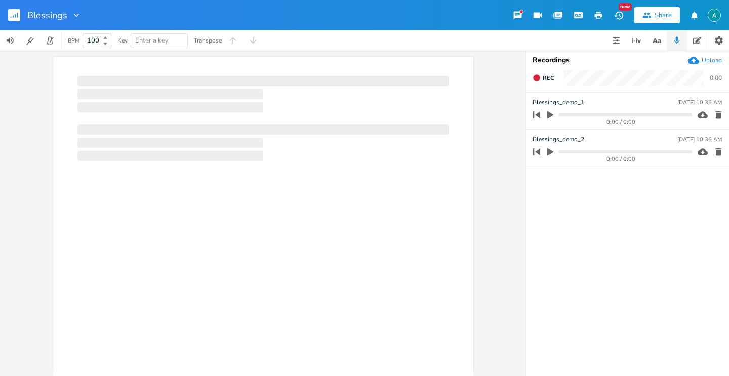 Image resolution: width=729 pixels, height=376 pixels. I want to click on span: Blessings_demo_2, so click(559, 139).